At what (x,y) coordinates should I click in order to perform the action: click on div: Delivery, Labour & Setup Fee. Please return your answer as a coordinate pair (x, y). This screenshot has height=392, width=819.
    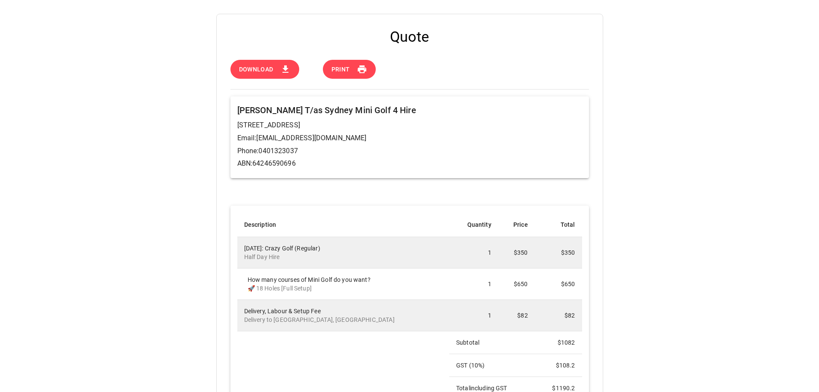
    Looking at the image, I should click on (343, 315).